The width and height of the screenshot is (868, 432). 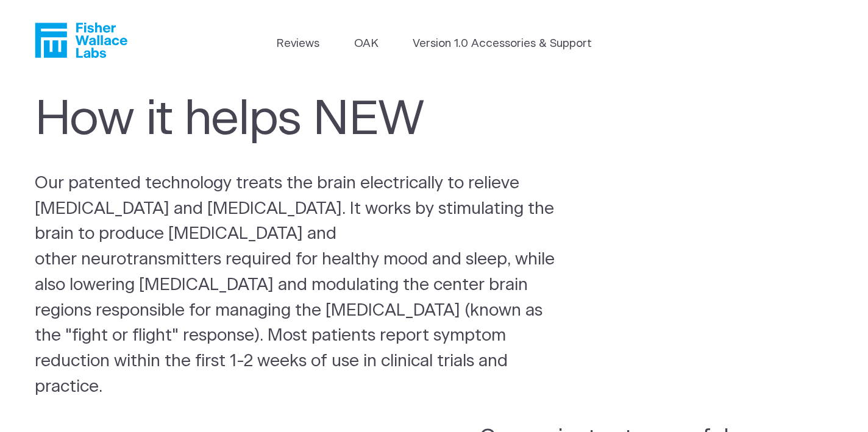 What do you see at coordinates (502, 44) in the screenshot?
I see `a: Version 1.0 Accessories & Support` at bounding box center [502, 44].